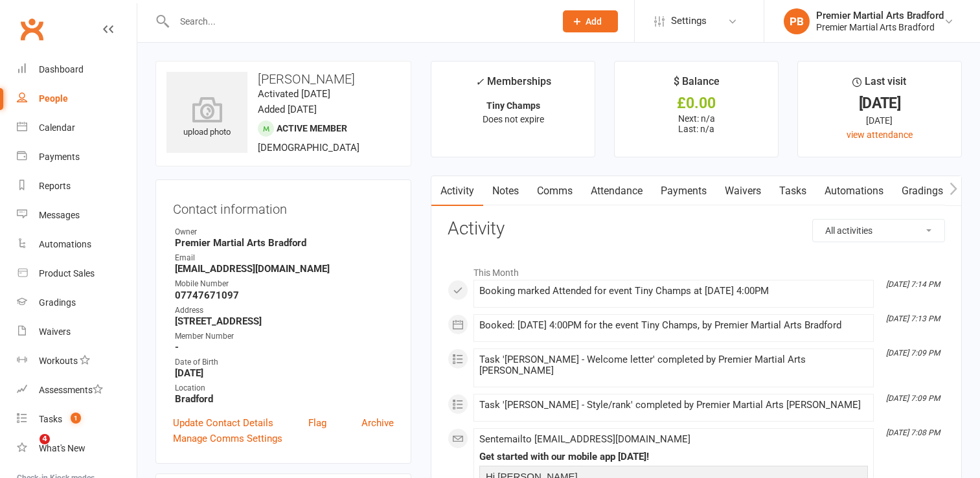 Image resolution: width=980 pixels, height=478 pixels. What do you see at coordinates (879, 85) in the screenshot?
I see `div: Last visit` at bounding box center [879, 85].